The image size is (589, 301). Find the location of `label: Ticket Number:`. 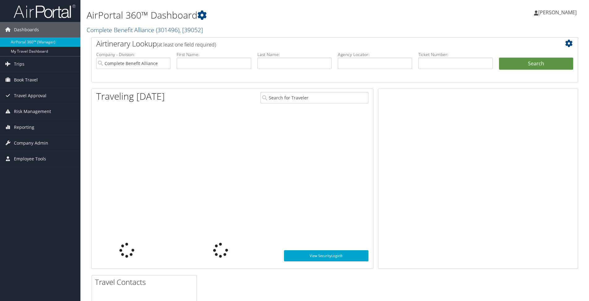

label: Ticket Number: is located at coordinates (455, 54).